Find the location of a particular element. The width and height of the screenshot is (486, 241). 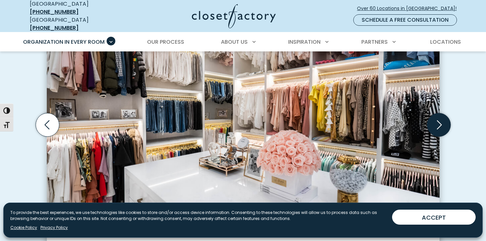

span: Partners is located at coordinates (374, 42).